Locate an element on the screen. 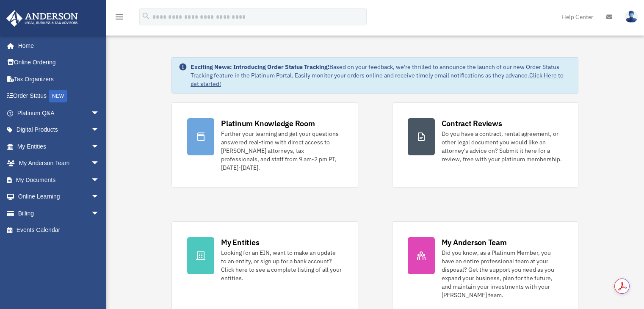  a: Contract Reviews Do you have a contract, rental agreement, or other legal document you would like... is located at coordinates (485, 145).